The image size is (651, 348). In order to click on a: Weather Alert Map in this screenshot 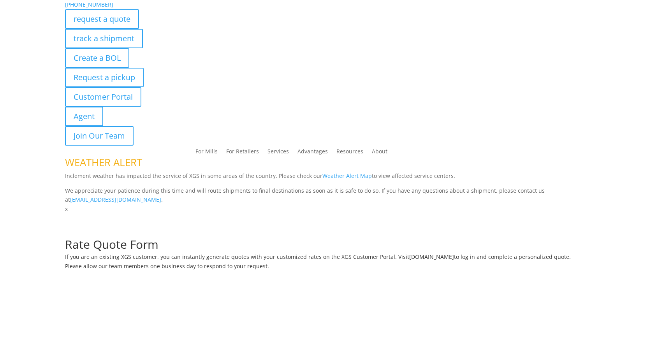, I will do `click(347, 176)`.